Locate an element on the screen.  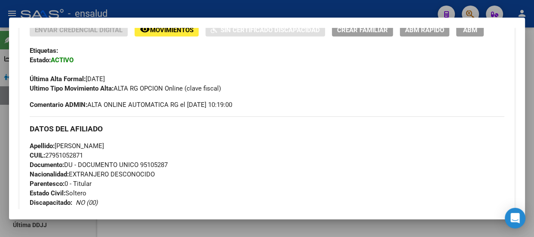
strong: Apellido: is located at coordinates (42, 146).